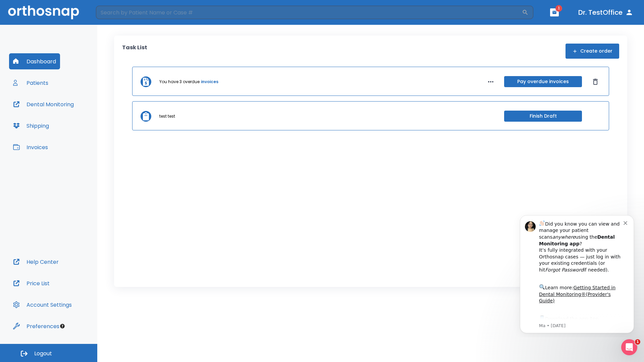  I want to click on div: Did you know you can view and manage your patient scans using the ? It’s fully integrated with yo..., so click(72, 41).